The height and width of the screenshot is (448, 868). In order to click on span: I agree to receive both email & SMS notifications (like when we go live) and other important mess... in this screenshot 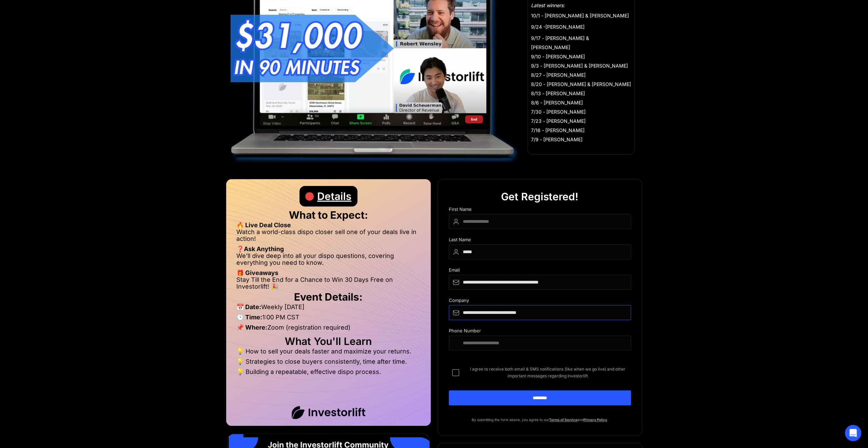, I will do `click(548, 373)`.